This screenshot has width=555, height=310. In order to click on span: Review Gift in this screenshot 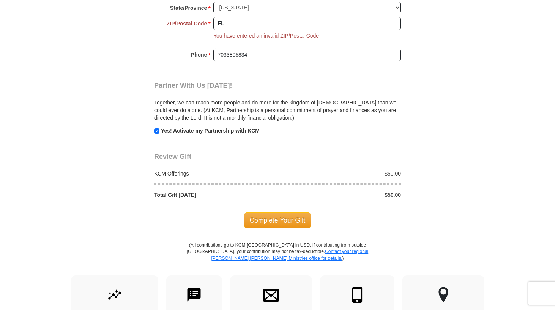, I will do `click(173, 156)`.